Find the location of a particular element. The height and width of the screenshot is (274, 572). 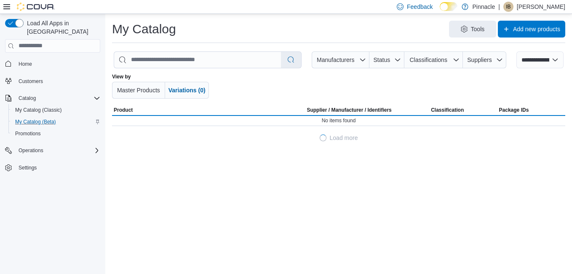

a: Promotions is located at coordinates (28, 134).